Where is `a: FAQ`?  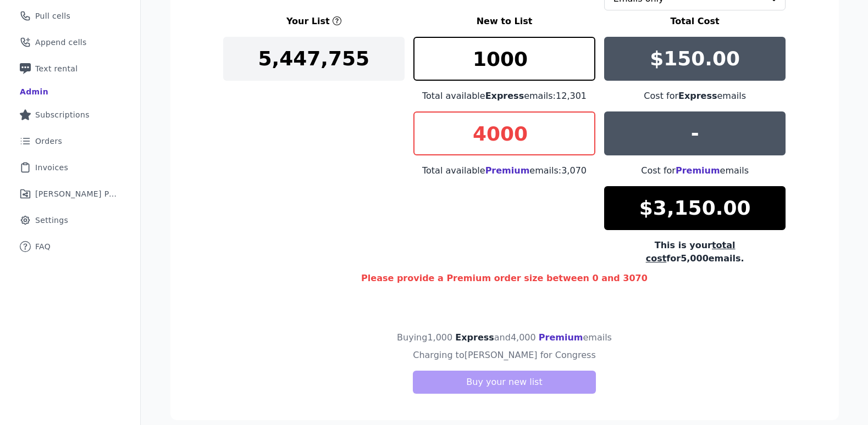 a: FAQ is located at coordinates (70, 247).